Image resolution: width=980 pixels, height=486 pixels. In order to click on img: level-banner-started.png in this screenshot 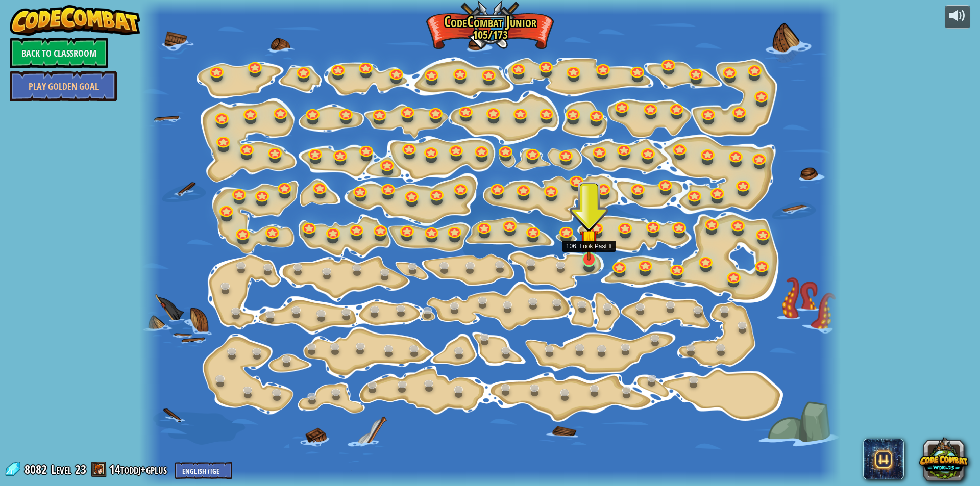, I will do `click(589, 239)`.